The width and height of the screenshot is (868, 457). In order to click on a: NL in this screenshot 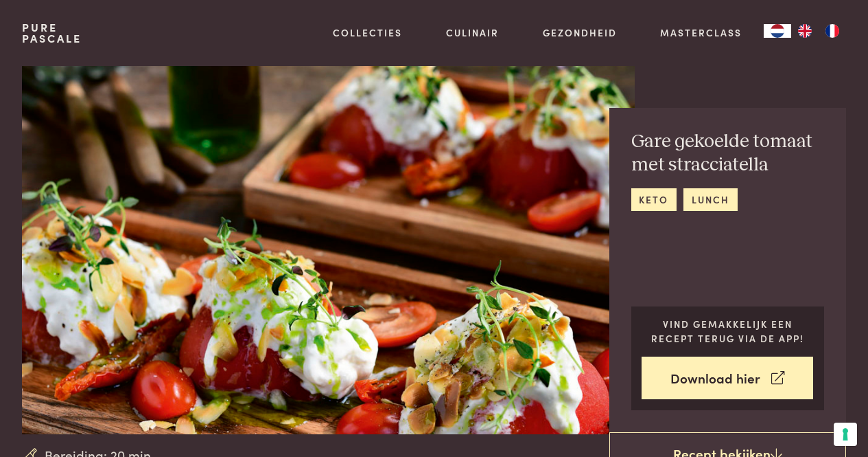, I will do `click(778, 30)`.